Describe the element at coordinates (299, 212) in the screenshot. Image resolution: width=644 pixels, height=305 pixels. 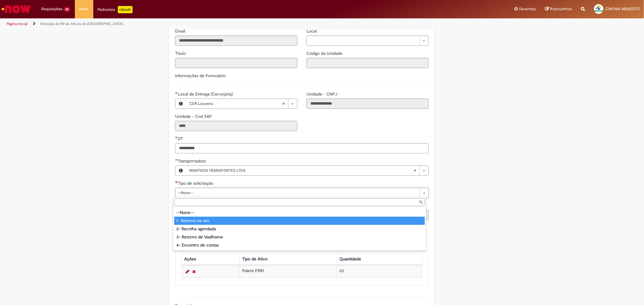
I see `div: --None--` at that location.